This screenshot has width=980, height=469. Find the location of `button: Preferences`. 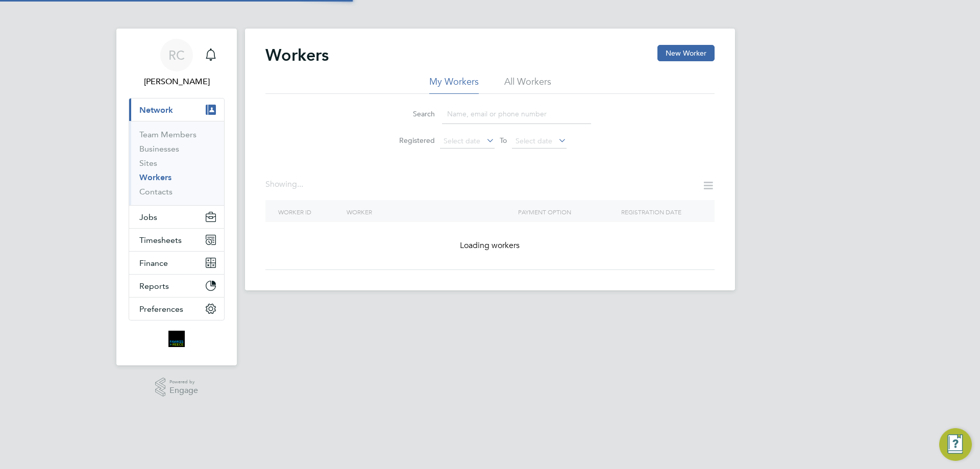

button: Preferences is located at coordinates (177, 309).